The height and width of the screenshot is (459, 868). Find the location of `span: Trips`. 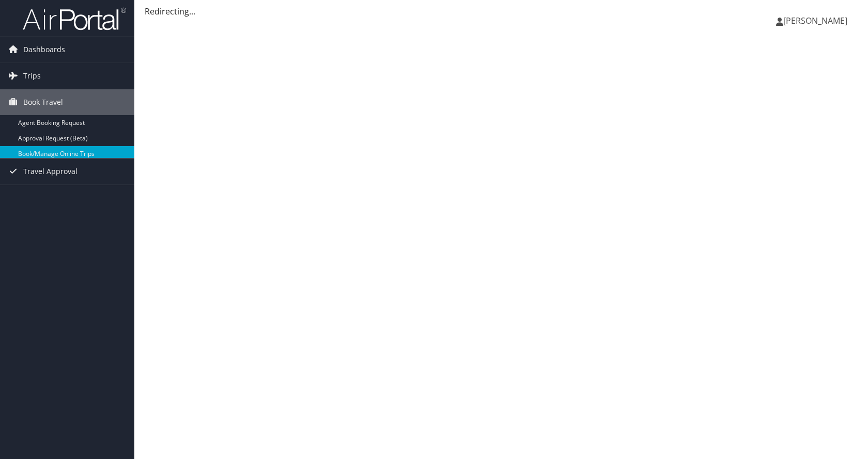

span: Trips is located at coordinates (32, 76).